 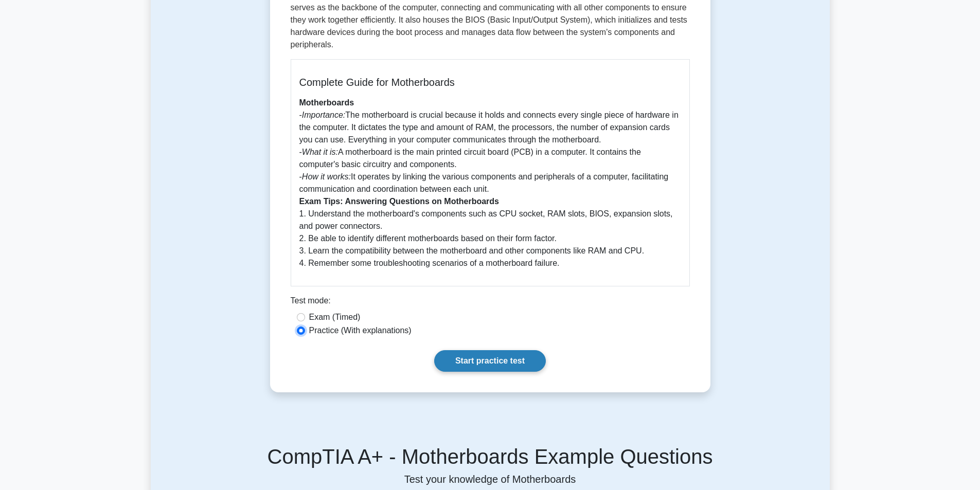 I want to click on label: Exam (Timed), so click(x=335, y=317).